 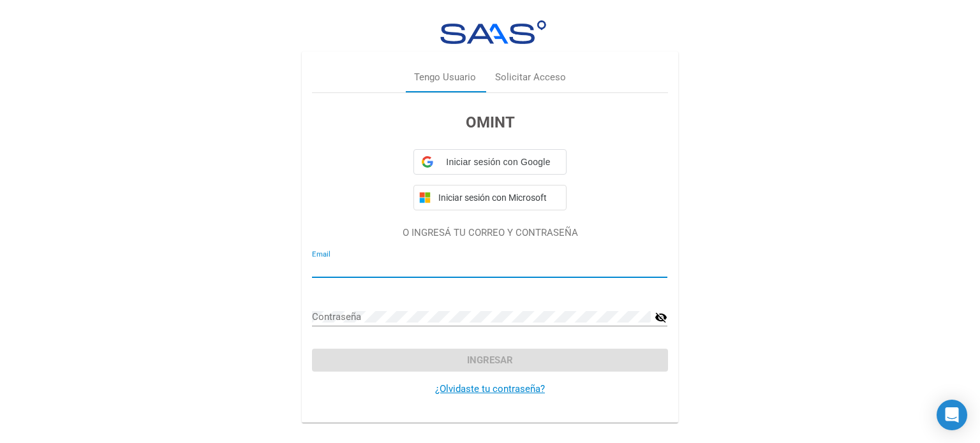 What do you see at coordinates (444, 77) in the screenshot?
I see `div: Tengo Usuario` at bounding box center [444, 77].